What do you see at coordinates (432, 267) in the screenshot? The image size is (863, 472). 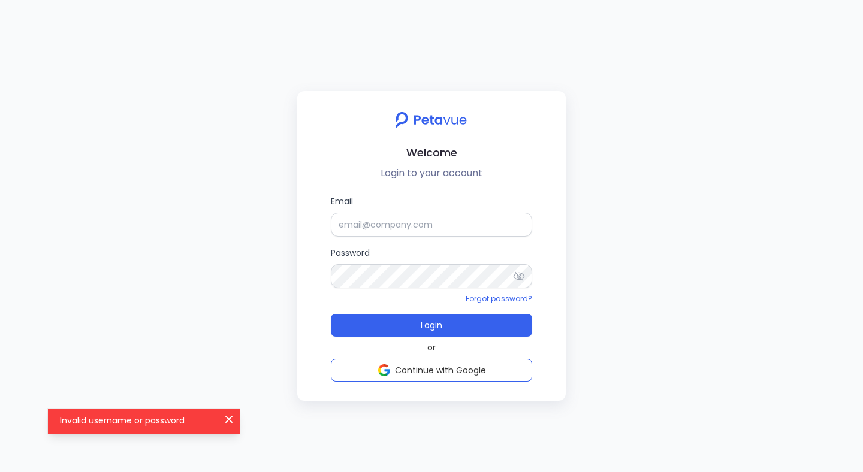 I see `label: Password` at bounding box center [432, 267].